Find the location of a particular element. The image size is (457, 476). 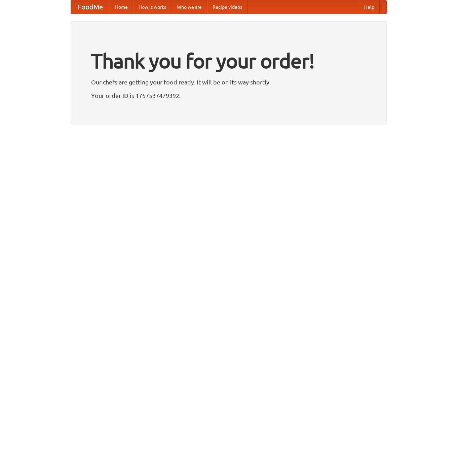

a: Who we are is located at coordinates (190, 7).